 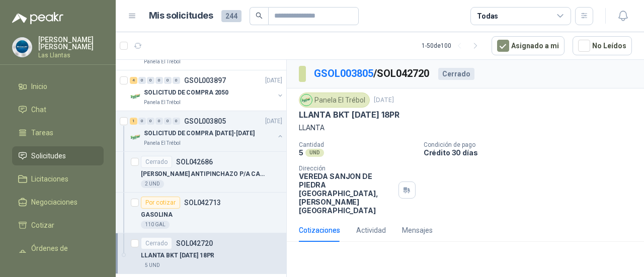 I want to click on span: Inicio, so click(x=40, y=87).